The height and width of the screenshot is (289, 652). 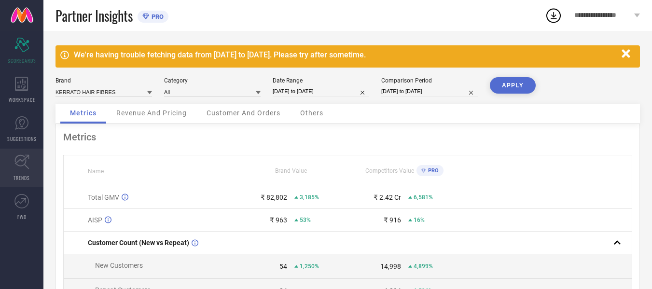 I want to click on div: Open download list, so click(x=554, y=15).